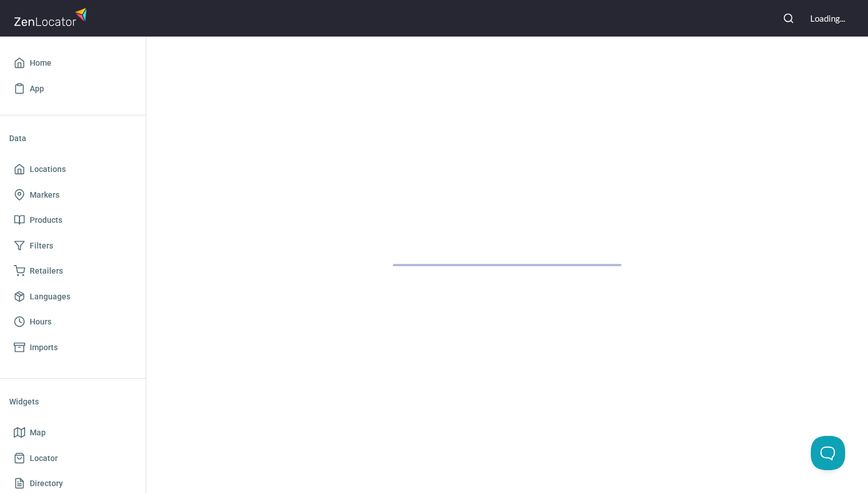 The width and height of the screenshot is (868, 493). What do you see at coordinates (52, 16) in the screenshot?
I see `img: zenlocator` at bounding box center [52, 16].